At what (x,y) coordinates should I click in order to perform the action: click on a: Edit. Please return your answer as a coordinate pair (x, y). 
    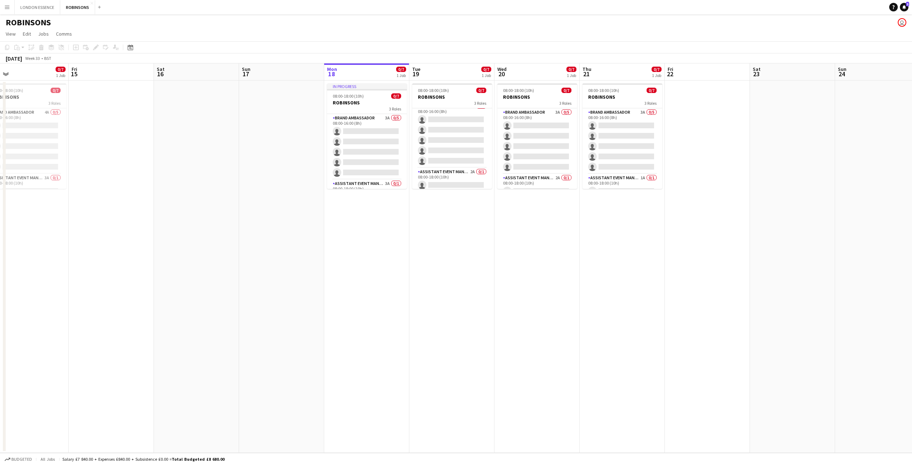
    Looking at the image, I should click on (27, 34).